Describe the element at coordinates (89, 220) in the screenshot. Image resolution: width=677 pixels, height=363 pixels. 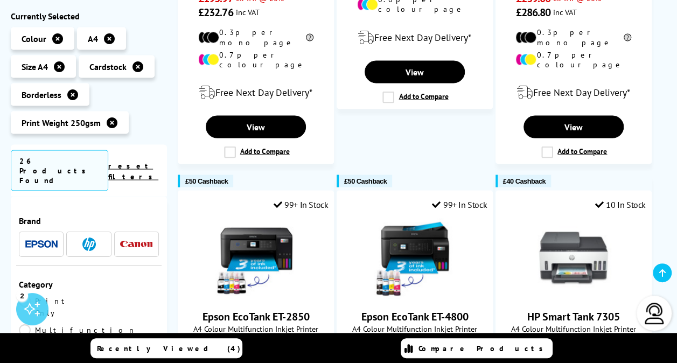
I see `div: Brand` at that location.